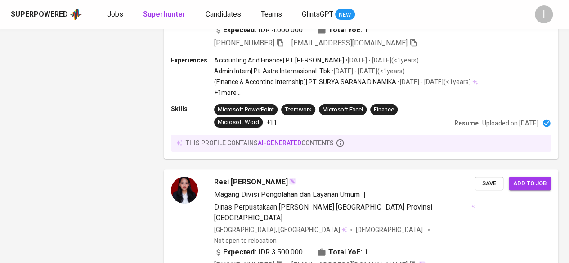 This screenshot has width=569, height=263. What do you see at coordinates (489, 184) in the screenshot?
I see `span: Save` at bounding box center [489, 184].